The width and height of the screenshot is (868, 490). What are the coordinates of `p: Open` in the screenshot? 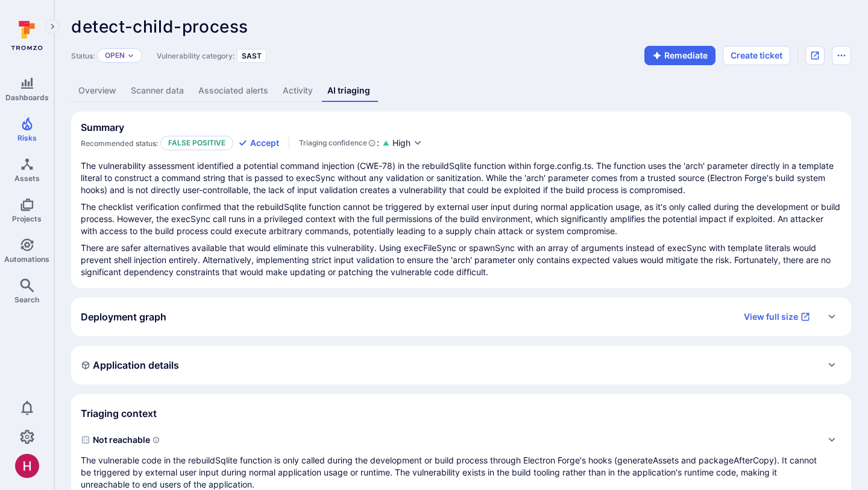 It's located at (115, 56).